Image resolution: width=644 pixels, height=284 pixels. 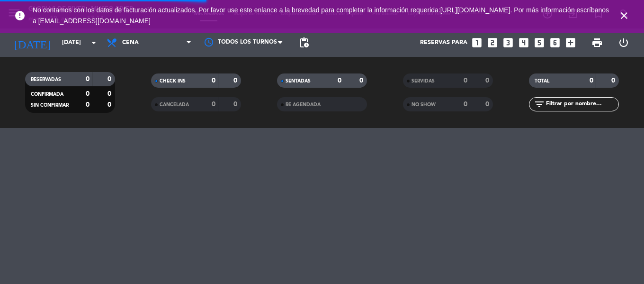 What do you see at coordinates (582, 104) in the screenshot?
I see `input: Filtrar por nombre...` at bounding box center [582, 104].